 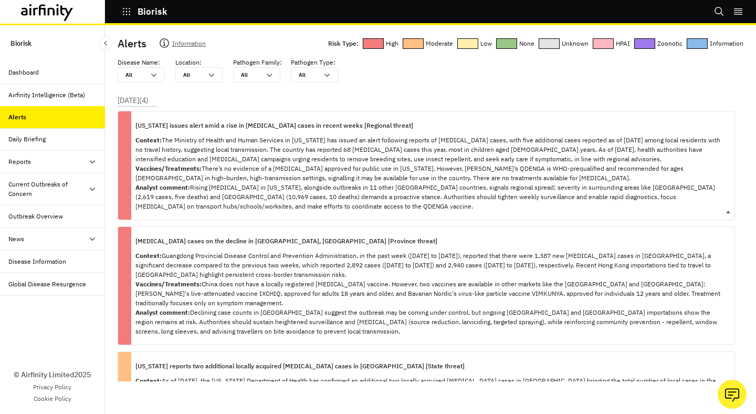 I want to click on div: Daily Briefing, so click(x=27, y=139).